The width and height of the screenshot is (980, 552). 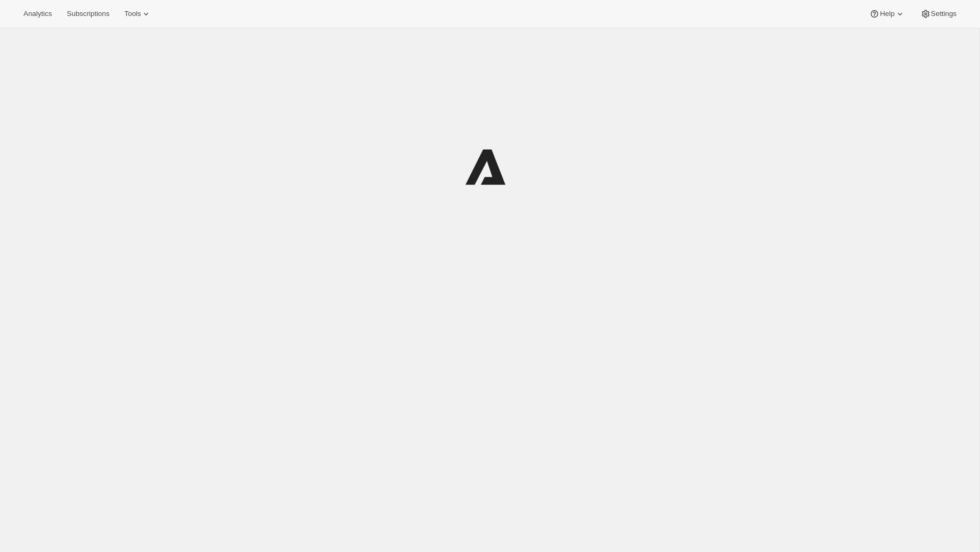 What do you see at coordinates (887, 14) in the screenshot?
I see `span: Help` at bounding box center [887, 14].